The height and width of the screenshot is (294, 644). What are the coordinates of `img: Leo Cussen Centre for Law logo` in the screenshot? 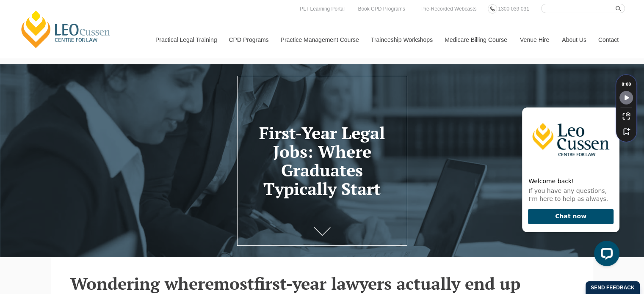 It's located at (56, 48).